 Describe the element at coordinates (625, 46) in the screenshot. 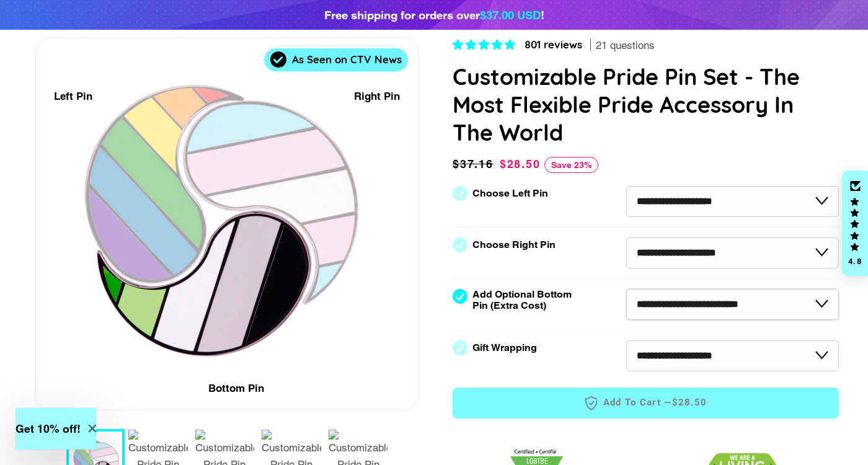

I see `span: 21 questions` at that location.